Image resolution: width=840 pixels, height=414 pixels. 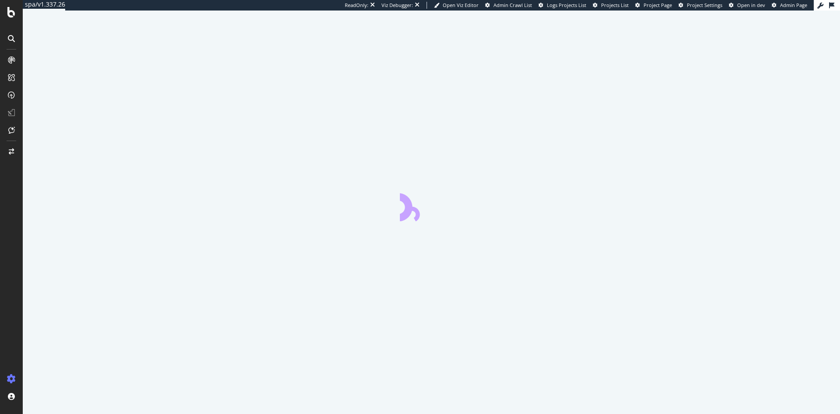 I want to click on span: Project Page, so click(x=658, y=5).